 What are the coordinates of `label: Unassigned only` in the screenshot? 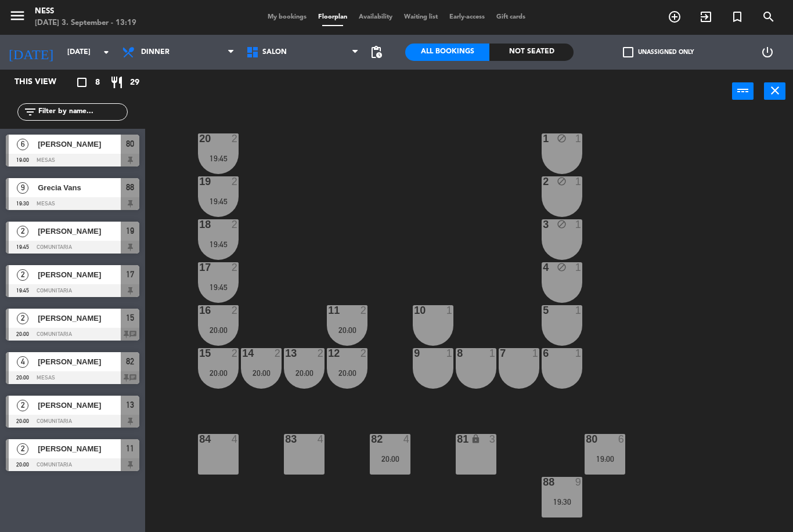 It's located at (658, 52).